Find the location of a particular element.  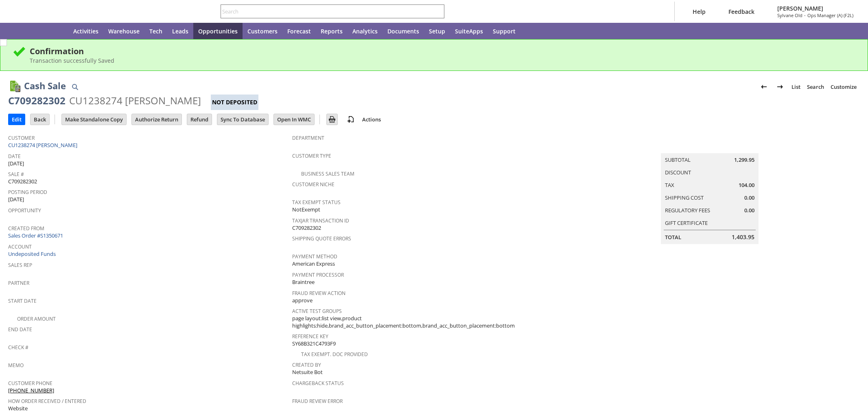

a: Subtotal is located at coordinates (678, 159).